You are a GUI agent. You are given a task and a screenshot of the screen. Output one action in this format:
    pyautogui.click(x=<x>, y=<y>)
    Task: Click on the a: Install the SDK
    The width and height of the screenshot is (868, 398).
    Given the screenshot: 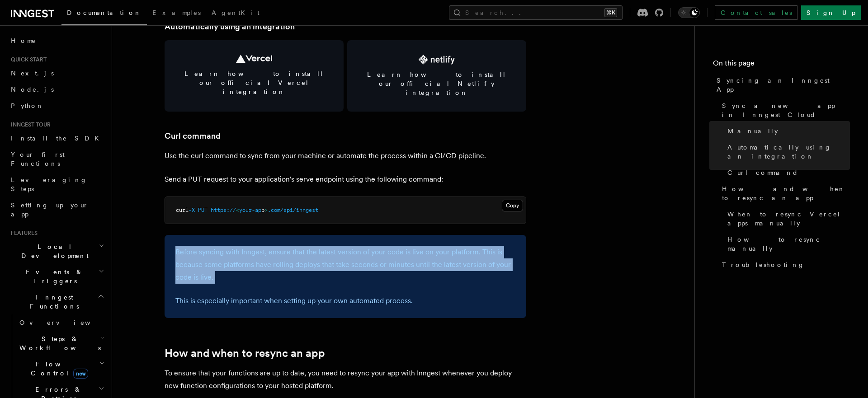 What is the action you would take?
    pyautogui.click(x=57, y=138)
    